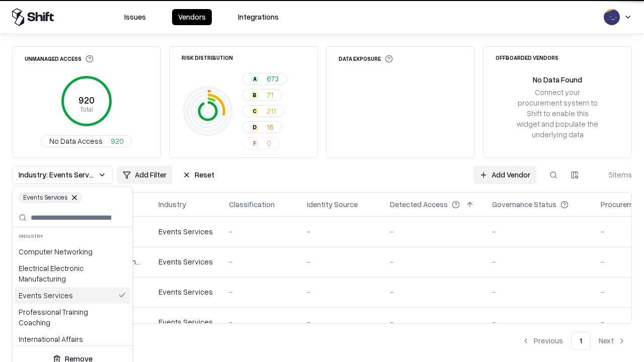  What do you see at coordinates (73, 295) in the screenshot?
I see `div: Suggestions` at bounding box center [73, 295].